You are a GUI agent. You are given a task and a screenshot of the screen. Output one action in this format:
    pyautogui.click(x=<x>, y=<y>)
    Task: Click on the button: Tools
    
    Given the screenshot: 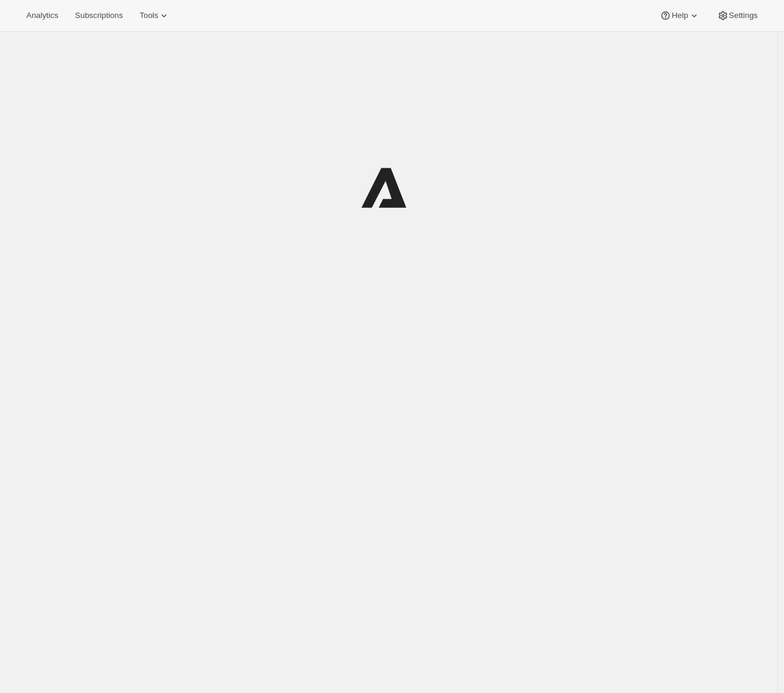 What is the action you would take?
    pyautogui.click(x=154, y=16)
    